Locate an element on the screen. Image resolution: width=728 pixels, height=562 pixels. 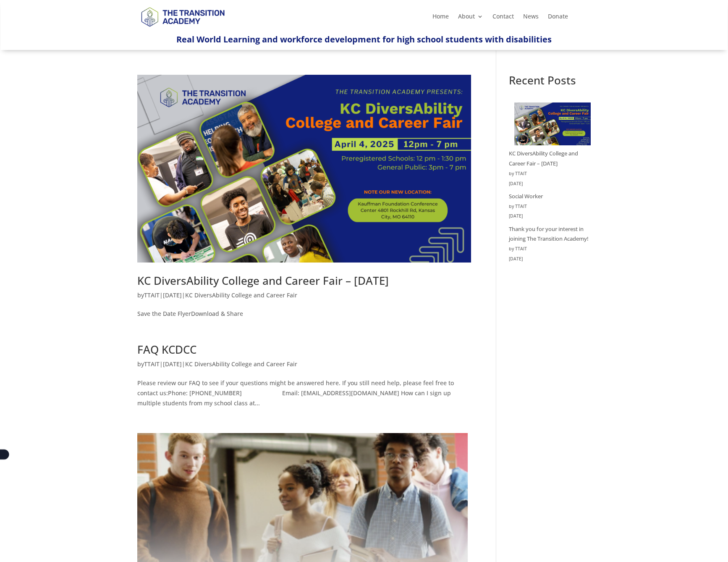
a: Logo-Noticias is located at coordinates (182, 29).